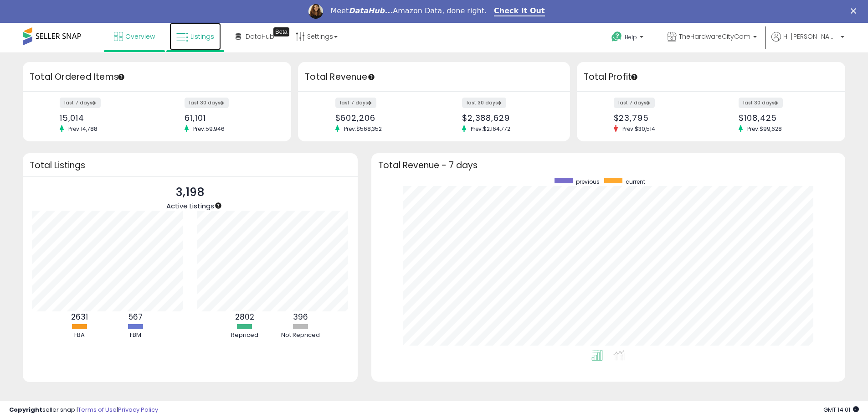 The image size is (868, 419). Describe the element at coordinates (25, 409) in the screenshot. I see `strong: Copyright` at that location.